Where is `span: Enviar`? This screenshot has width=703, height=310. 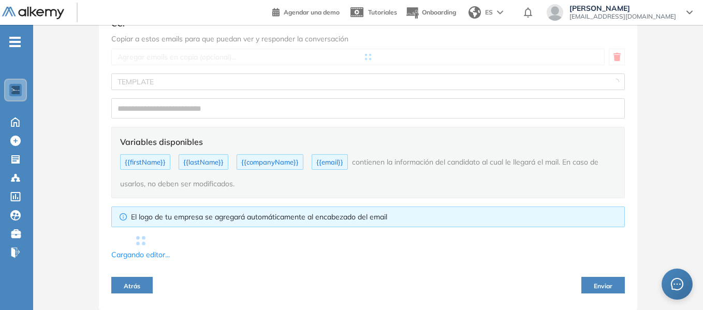
span: Enviar is located at coordinates (603, 286).